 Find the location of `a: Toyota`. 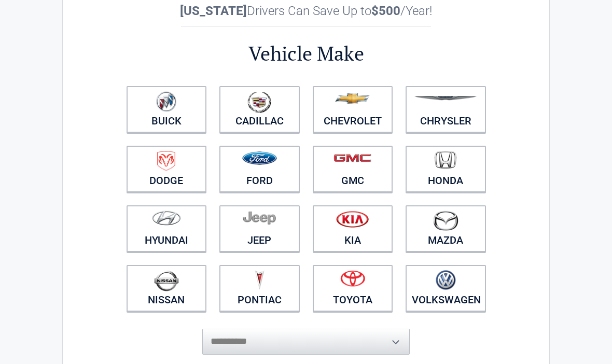

a: Toyota is located at coordinates (353, 288).